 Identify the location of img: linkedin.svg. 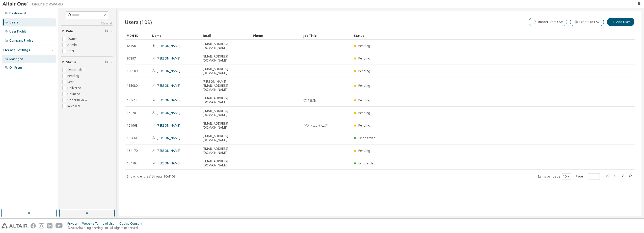
(50, 226).